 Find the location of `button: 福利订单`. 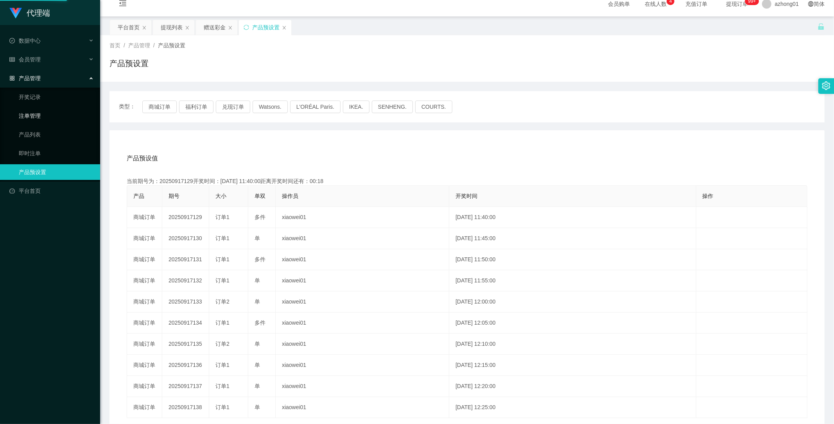

button: 福利订单 is located at coordinates (196, 107).